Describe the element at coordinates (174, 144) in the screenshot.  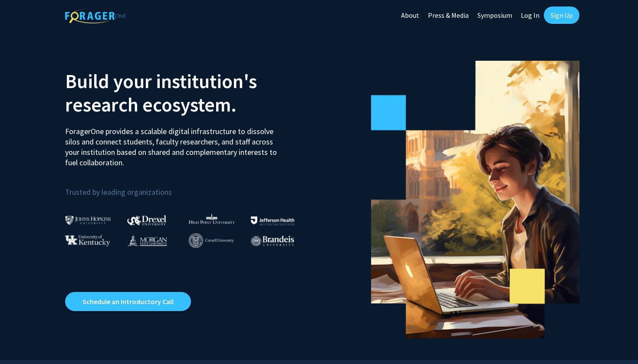
I see `p: ForagerOne provides a scalable digital infrastructure to dissolve silos and connect students, fac...` at that location.